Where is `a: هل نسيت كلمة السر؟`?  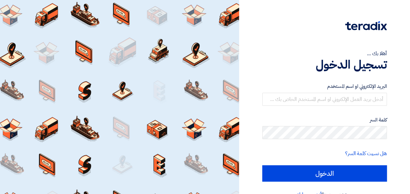 a: هل نسيت كلمة السر؟ is located at coordinates (366, 153).